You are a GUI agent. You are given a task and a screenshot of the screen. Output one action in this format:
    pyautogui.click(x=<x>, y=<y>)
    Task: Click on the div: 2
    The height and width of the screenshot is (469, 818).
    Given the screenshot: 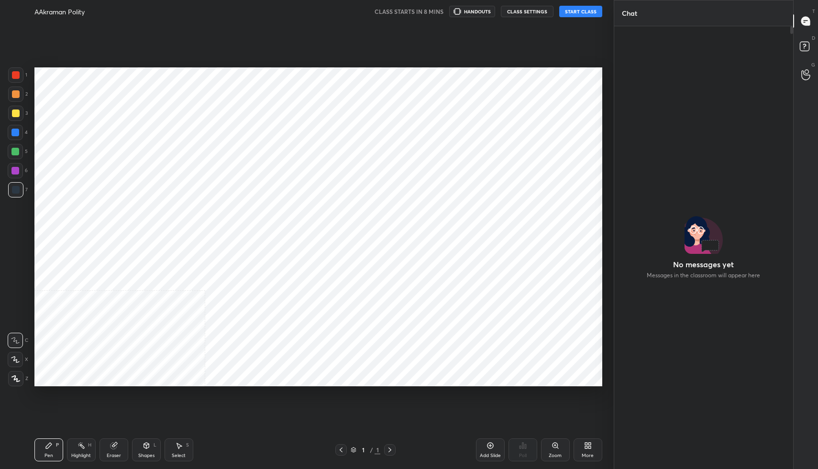 What is the action you would take?
    pyautogui.click(x=18, y=94)
    